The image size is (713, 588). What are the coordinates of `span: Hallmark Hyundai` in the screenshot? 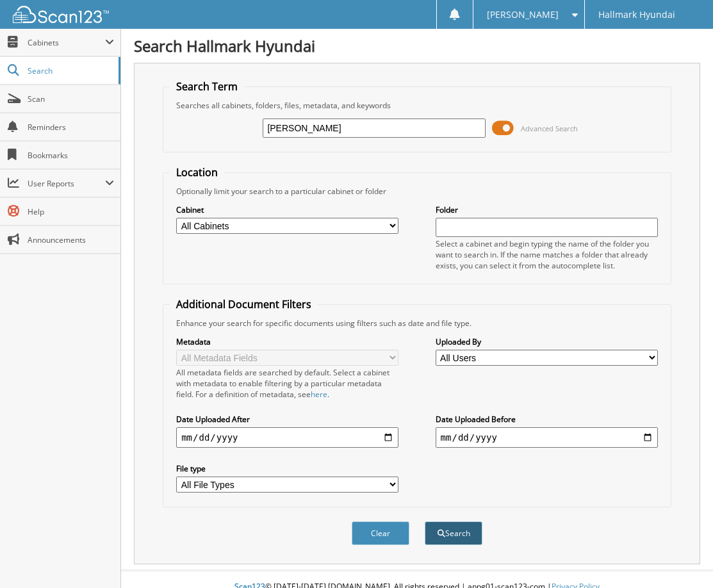 It's located at (637, 15).